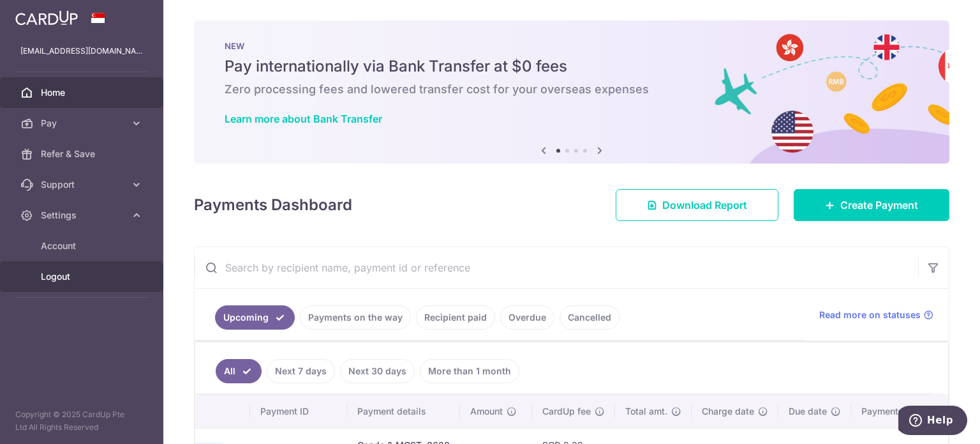 The width and height of the screenshot is (980, 444). I want to click on a: More than 1 month, so click(469, 371).